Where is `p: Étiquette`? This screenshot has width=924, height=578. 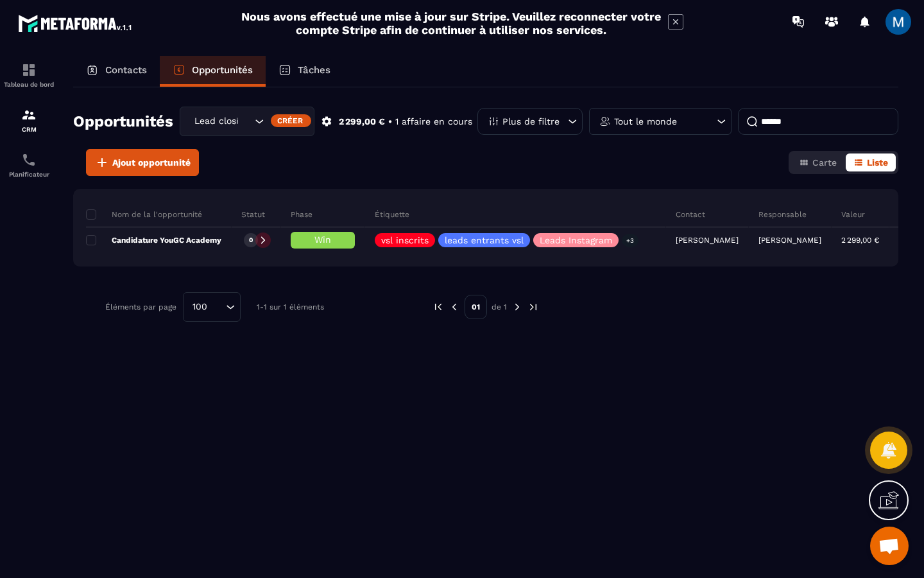 p: Étiquette is located at coordinates (392, 214).